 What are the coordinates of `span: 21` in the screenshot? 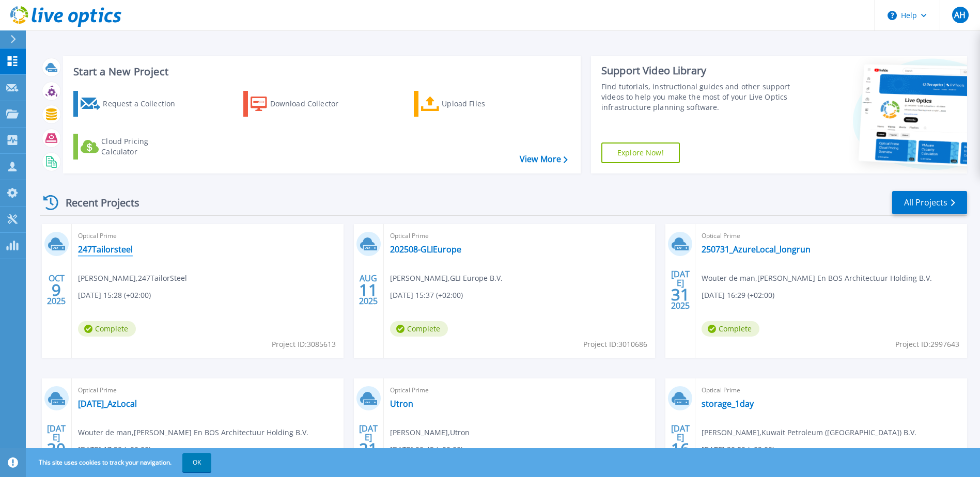 It's located at (368, 449).